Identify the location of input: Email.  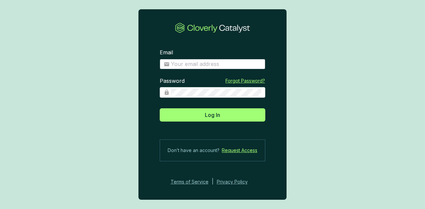
(216, 64).